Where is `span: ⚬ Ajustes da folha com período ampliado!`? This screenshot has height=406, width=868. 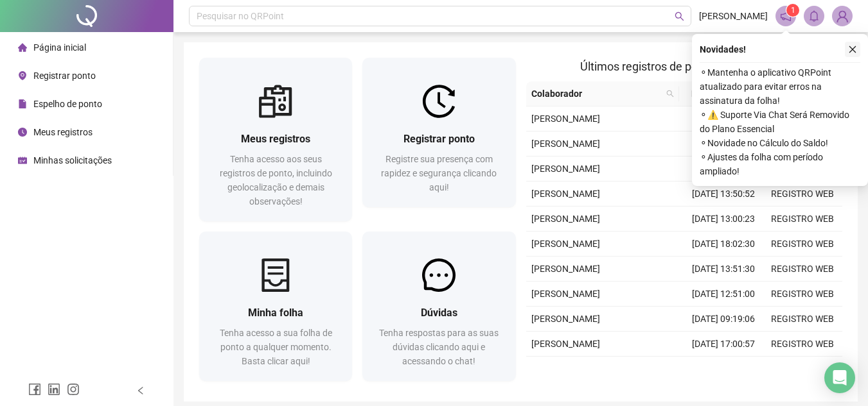
span: ⚬ Ajustes da folha com período ampliado! is located at coordinates (780, 165).